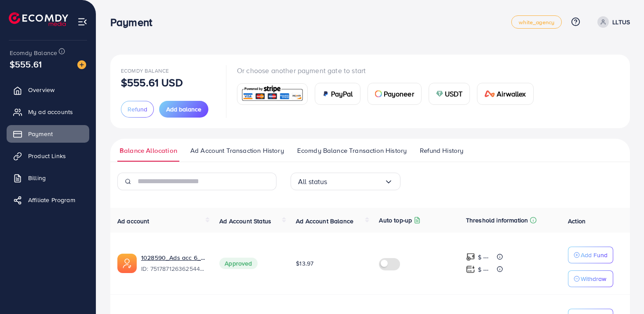 This screenshot has height=314, width=644. I want to click on span: Payment, so click(41, 134).